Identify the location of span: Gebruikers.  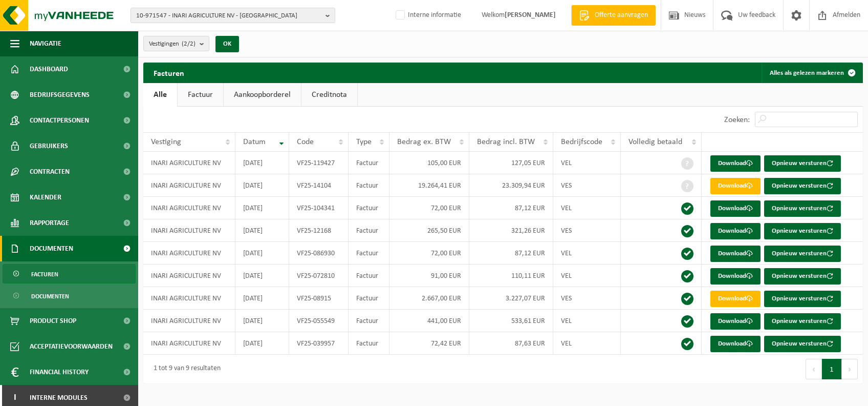
(48, 146).